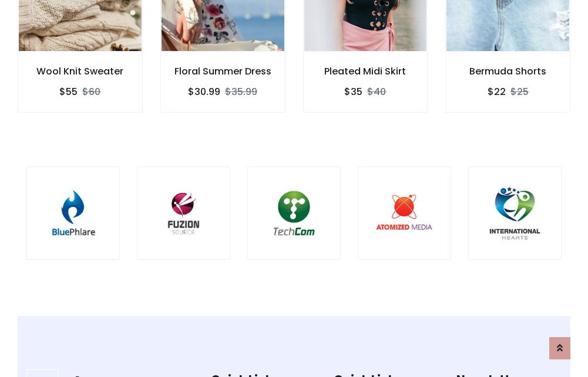 Image resolution: width=588 pixels, height=377 pixels. Describe the element at coordinates (241, 92) in the screenshot. I see `del: $35.99` at that location.